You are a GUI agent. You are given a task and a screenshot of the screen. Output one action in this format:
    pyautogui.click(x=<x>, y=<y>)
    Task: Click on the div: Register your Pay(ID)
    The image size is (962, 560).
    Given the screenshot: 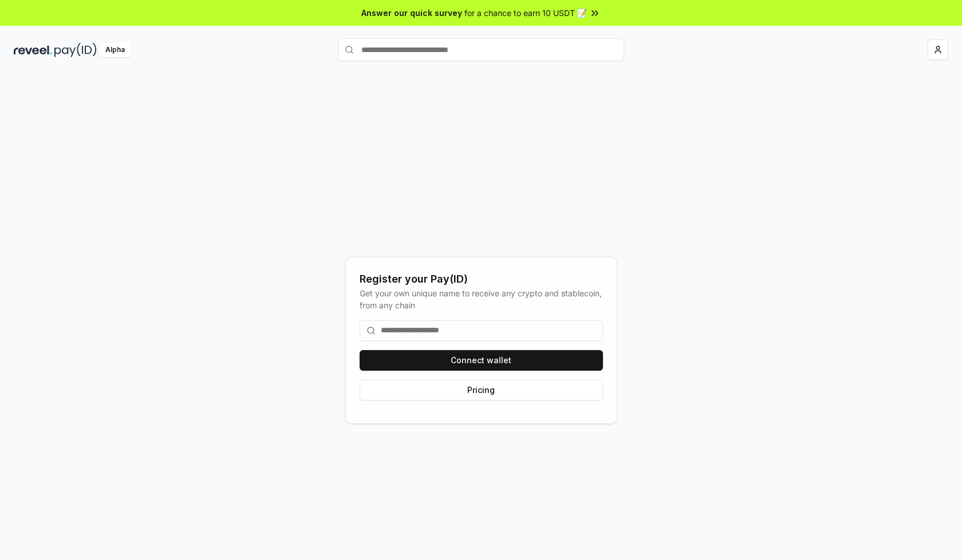 What is the action you would take?
    pyautogui.click(x=481, y=279)
    